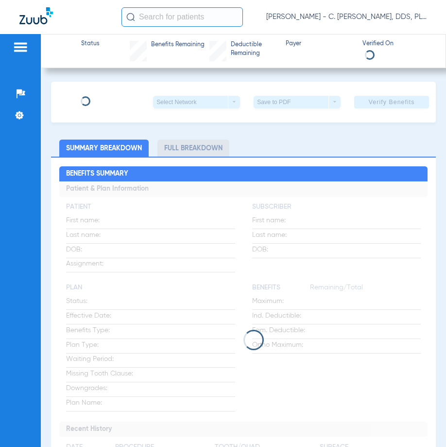 This screenshot has height=447, width=446. What do you see at coordinates (36, 16) in the screenshot?
I see `img: Zuub Logo` at bounding box center [36, 16].